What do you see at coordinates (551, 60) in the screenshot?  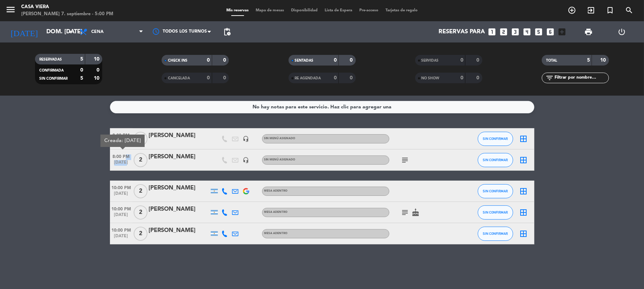 I see `span: TOTAL` at bounding box center [551, 60].